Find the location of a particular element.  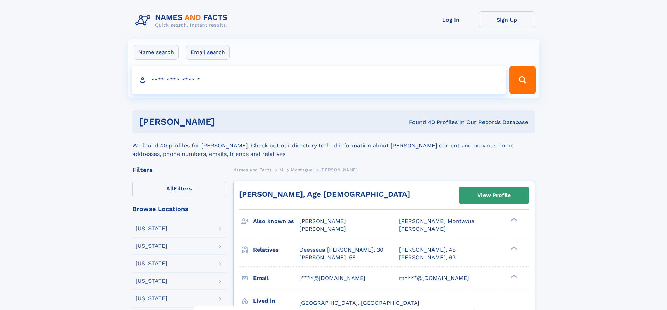

div: View Profile is located at coordinates (494, 196).